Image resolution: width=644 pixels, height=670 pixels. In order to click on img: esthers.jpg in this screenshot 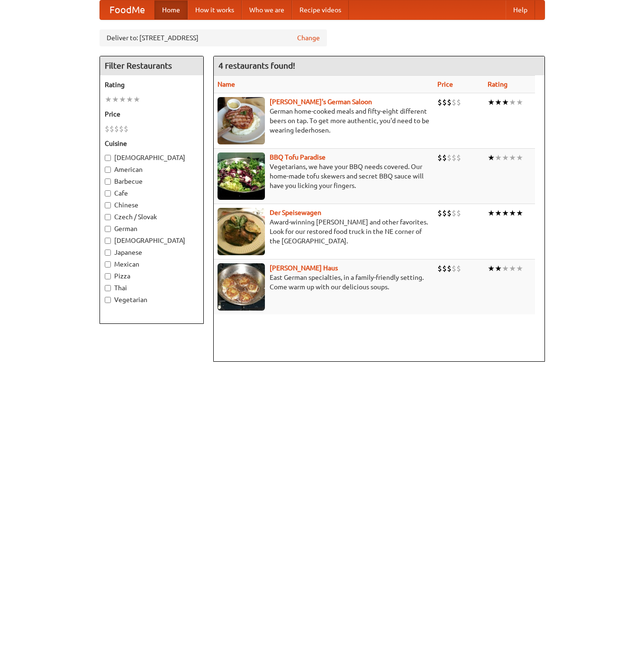, I will do `click(241, 121)`.